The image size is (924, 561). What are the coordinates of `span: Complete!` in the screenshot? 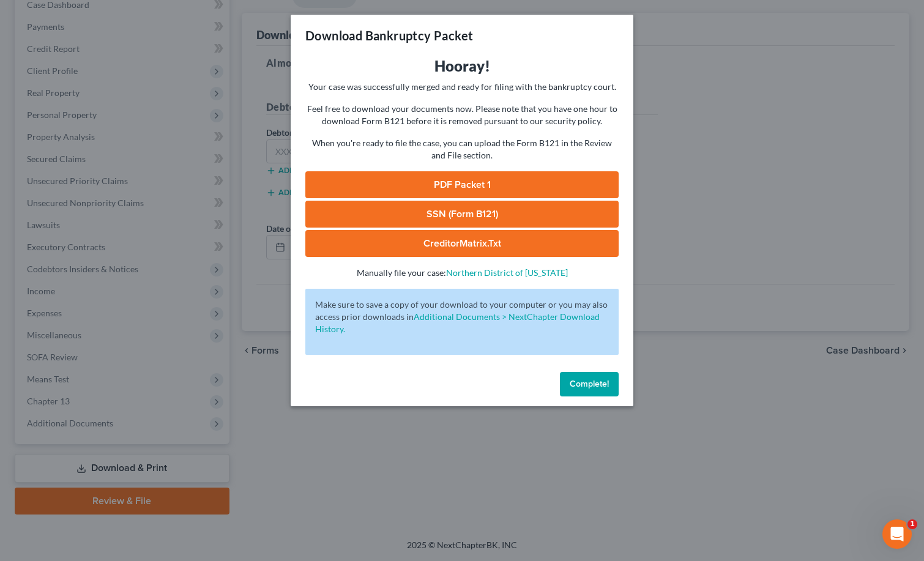 It's located at (589, 383).